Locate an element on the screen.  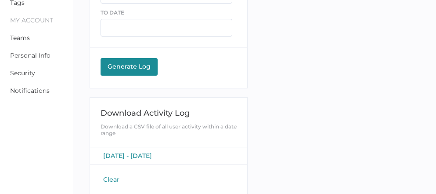
a: Notifications is located at coordinates (30, 91).